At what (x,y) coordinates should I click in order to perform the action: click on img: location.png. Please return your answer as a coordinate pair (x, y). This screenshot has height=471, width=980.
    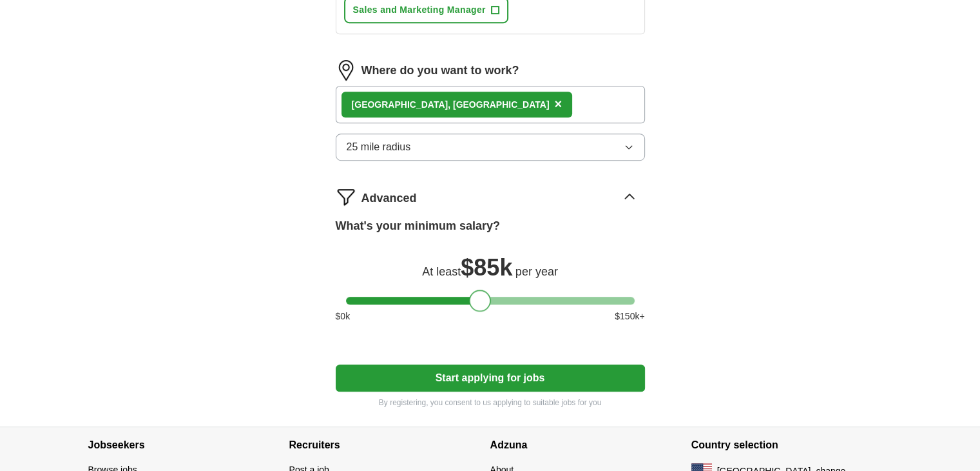
    Looking at the image, I should click on (346, 70).